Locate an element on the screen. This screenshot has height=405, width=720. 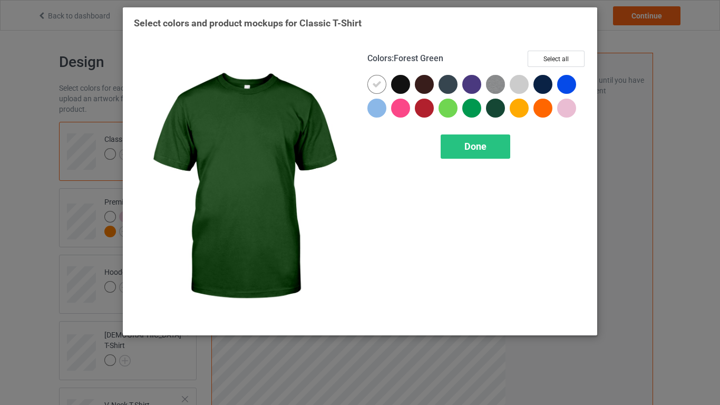
span: Colors is located at coordinates (380, 58).